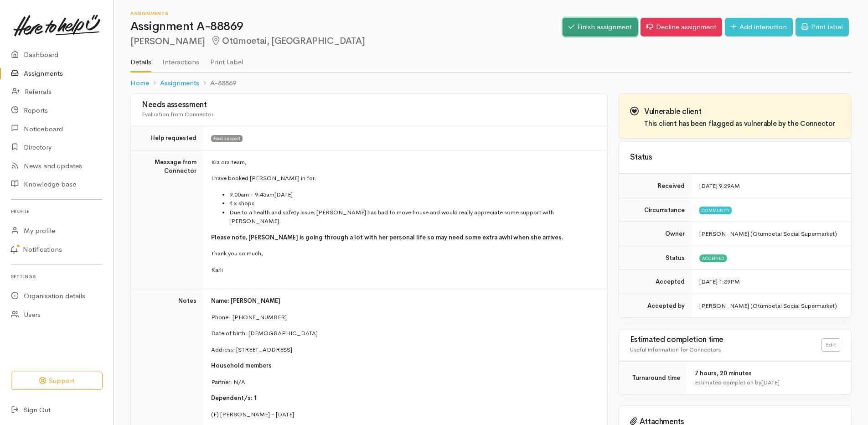 Image resolution: width=868 pixels, height=425 pixels. What do you see at coordinates (234, 398) in the screenshot?
I see `span: Dependent/s: 1` at bounding box center [234, 398].